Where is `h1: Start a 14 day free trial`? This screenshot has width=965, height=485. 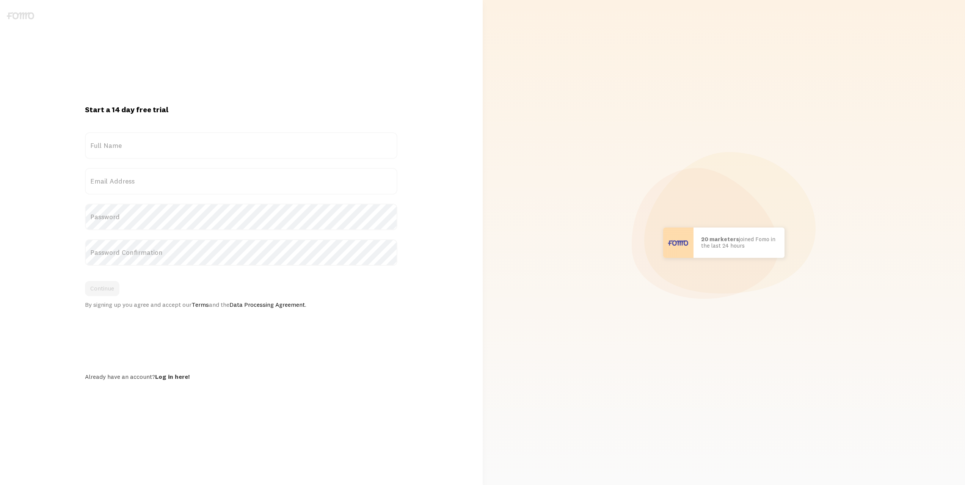
h1: Start a 14 day free trial is located at coordinates (241, 110).